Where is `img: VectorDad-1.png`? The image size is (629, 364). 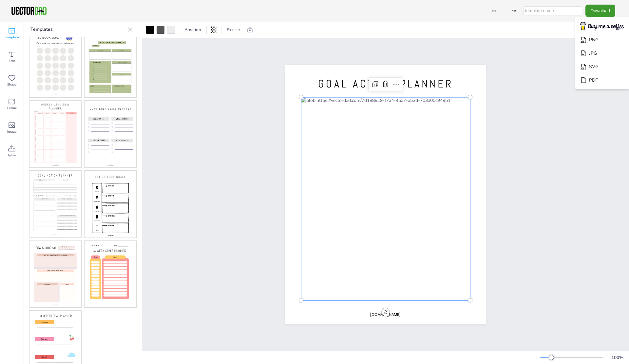
img: VectorDad-1.png is located at coordinates (29, 11).